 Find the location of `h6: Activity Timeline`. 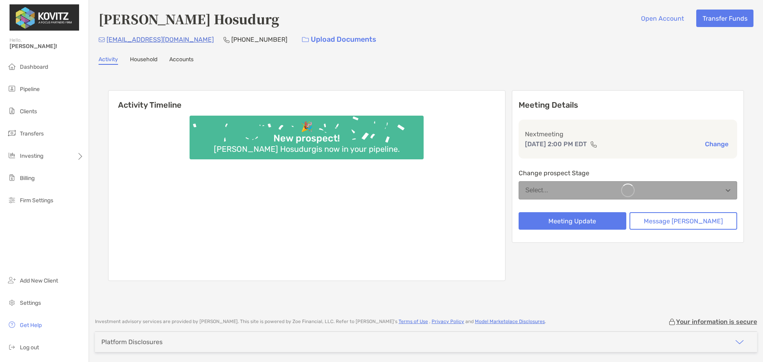

h6: Activity Timeline is located at coordinates (307, 100).